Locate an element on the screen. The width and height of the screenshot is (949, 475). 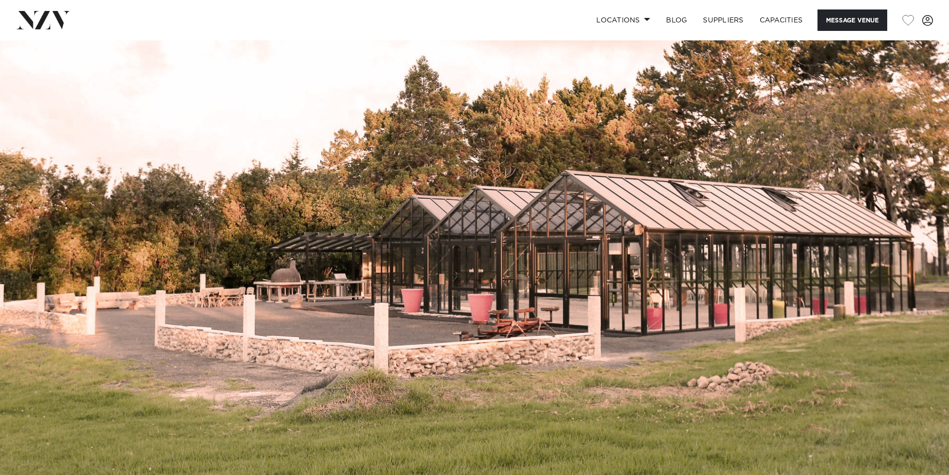
img: nzv-logo.png is located at coordinates (43, 20).